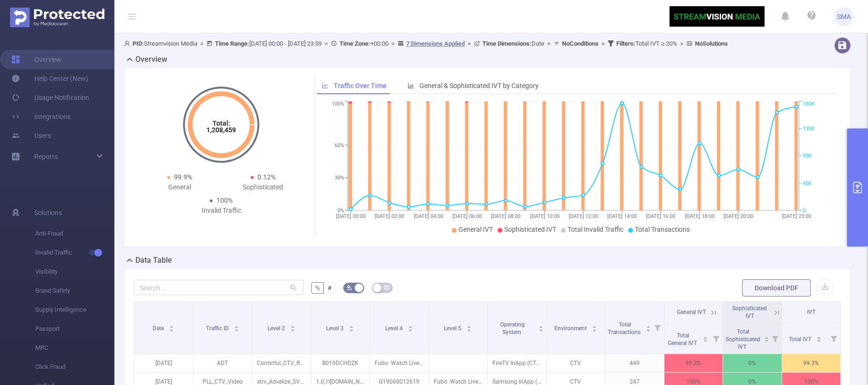 The width and height of the screenshot is (868, 385). I want to click on span: 100%, so click(224, 200).